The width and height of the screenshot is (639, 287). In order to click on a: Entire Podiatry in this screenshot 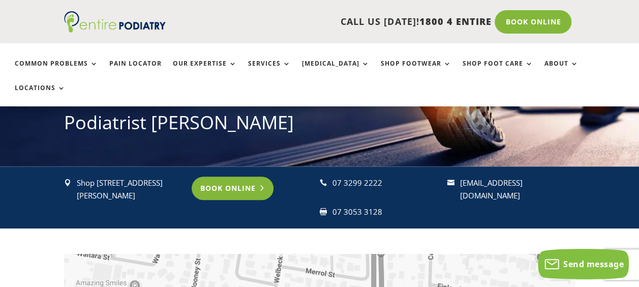, I will do `click(115, 29)`.